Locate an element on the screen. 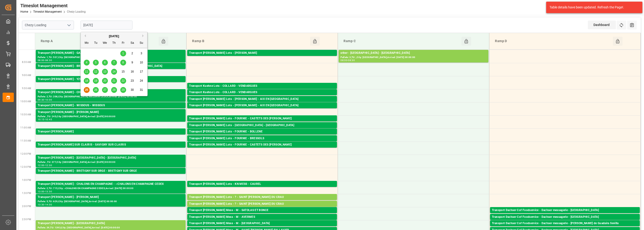 This screenshot has width=644, height=230. span: 9 is located at coordinates (132, 63).